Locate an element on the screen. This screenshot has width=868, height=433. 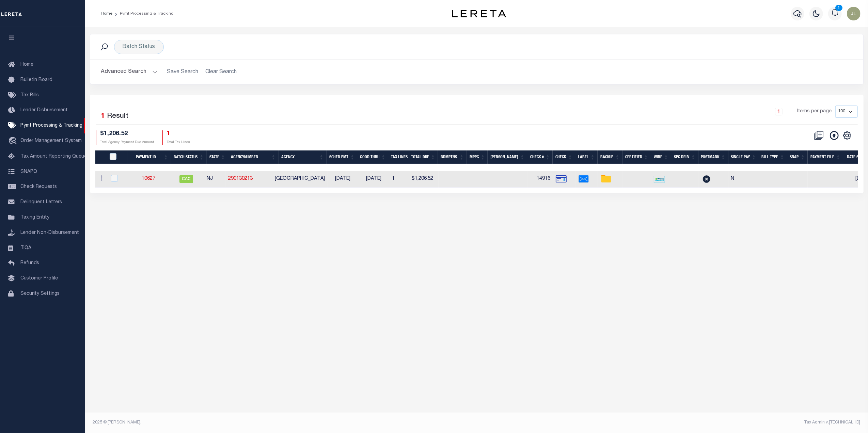
th: Single Pay: activate to sort column ascending is located at coordinates (743, 157).